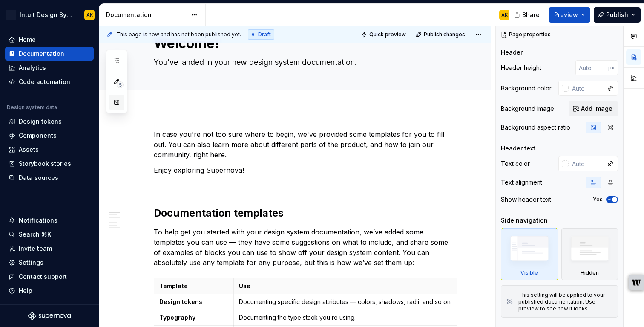 The height and width of the screenshot is (327, 644). Describe the element at coordinates (612, 68) in the screenshot. I see `p: px` at that location.